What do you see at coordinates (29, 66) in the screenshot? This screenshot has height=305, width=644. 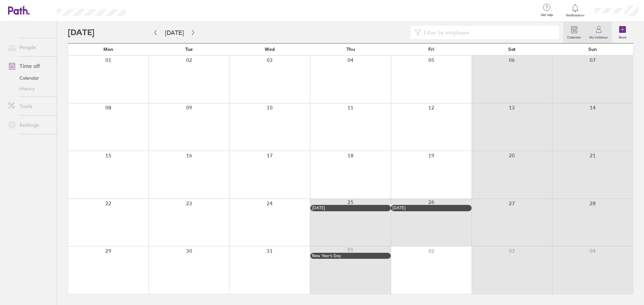 I see `a: Time off` at bounding box center [29, 66].